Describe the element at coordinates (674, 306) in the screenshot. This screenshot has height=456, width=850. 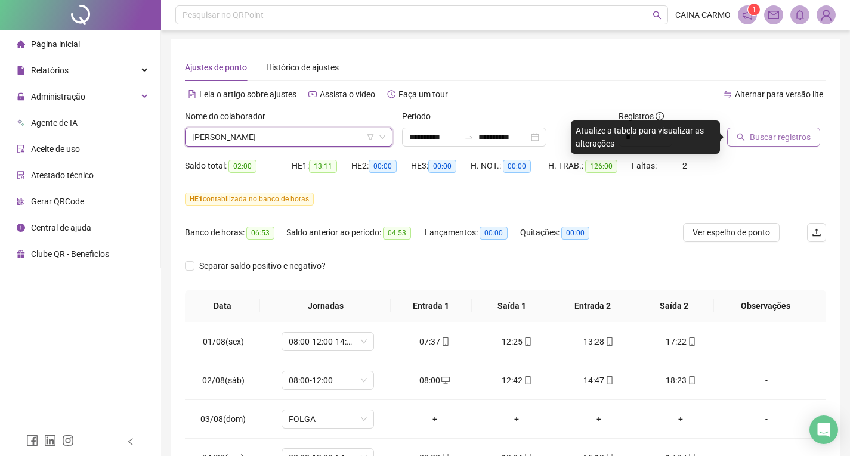
I see `th: Saída 2` at that location.